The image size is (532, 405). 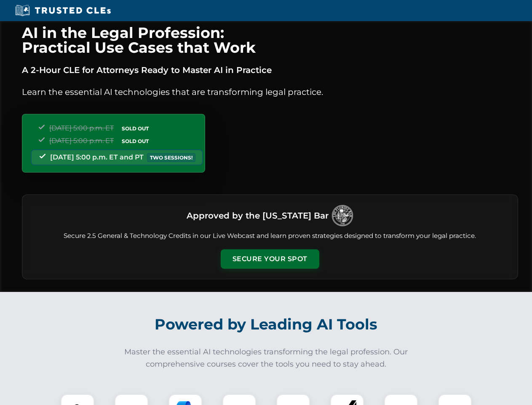 I want to click on h1: AI in the Legal Profession: Practical Use Cases that Work, so click(x=270, y=40).